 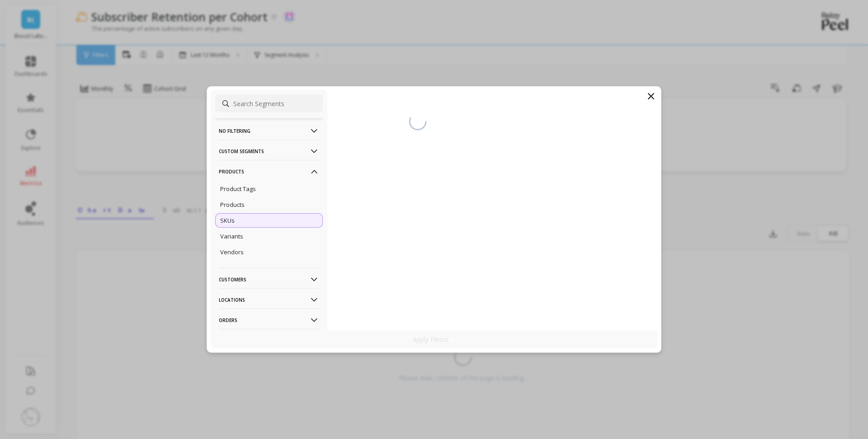 I want to click on p: Custom Segments, so click(x=269, y=151).